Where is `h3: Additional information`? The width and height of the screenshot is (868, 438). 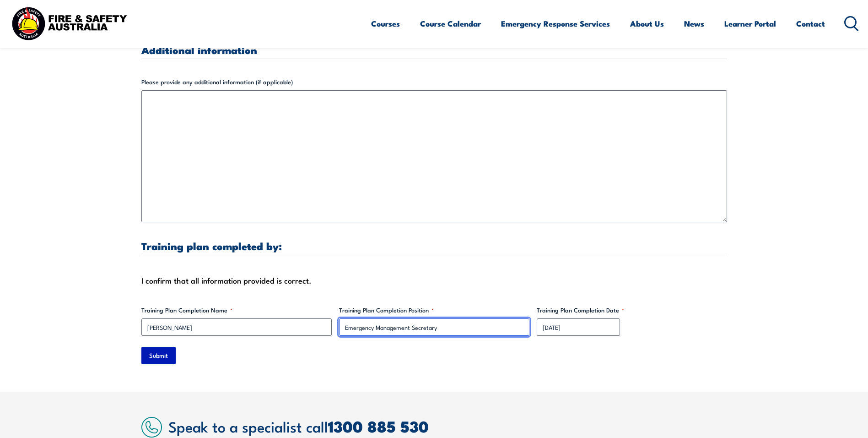
h3: Additional information is located at coordinates (434, 49).